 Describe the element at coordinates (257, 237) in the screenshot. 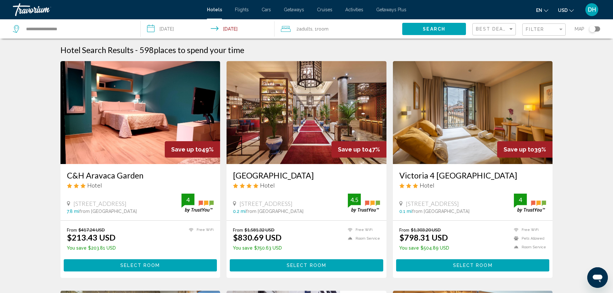

I see `ins: $830.69 USD` at that location.